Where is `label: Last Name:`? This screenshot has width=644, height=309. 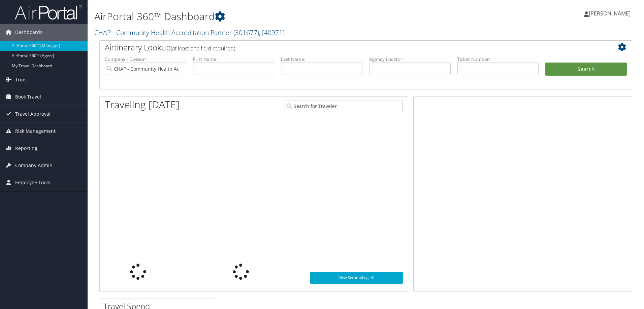
label: Last Name: is located at coordinates (321, 59).